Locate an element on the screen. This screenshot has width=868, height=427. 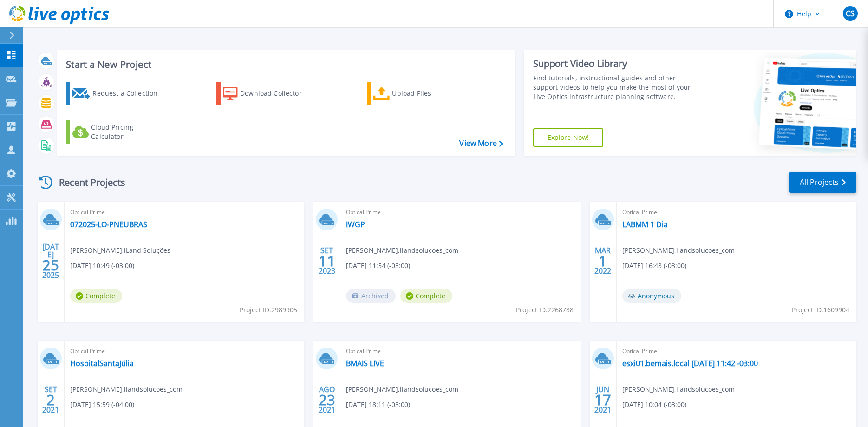
span: 2 is located at coordinates (51, 400).